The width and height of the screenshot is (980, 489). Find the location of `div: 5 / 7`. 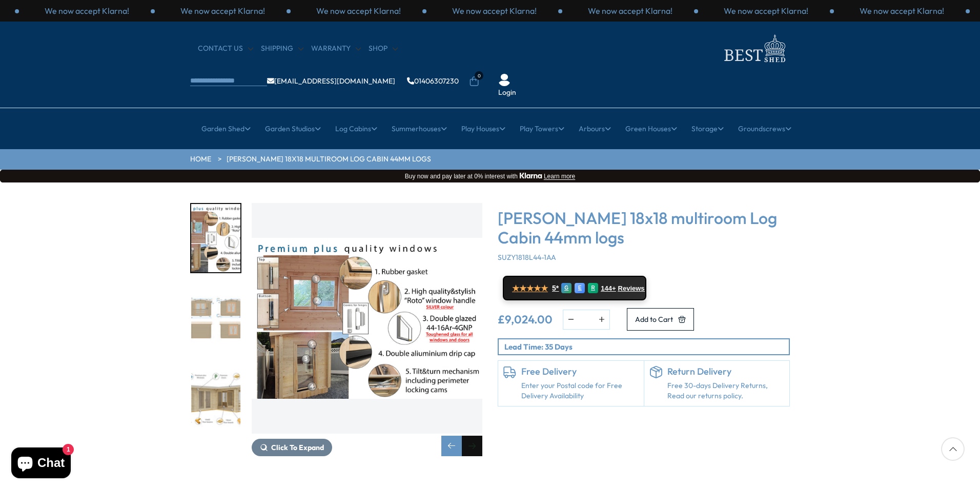

div: 5 / 7 is located at coordinates (215, 318).